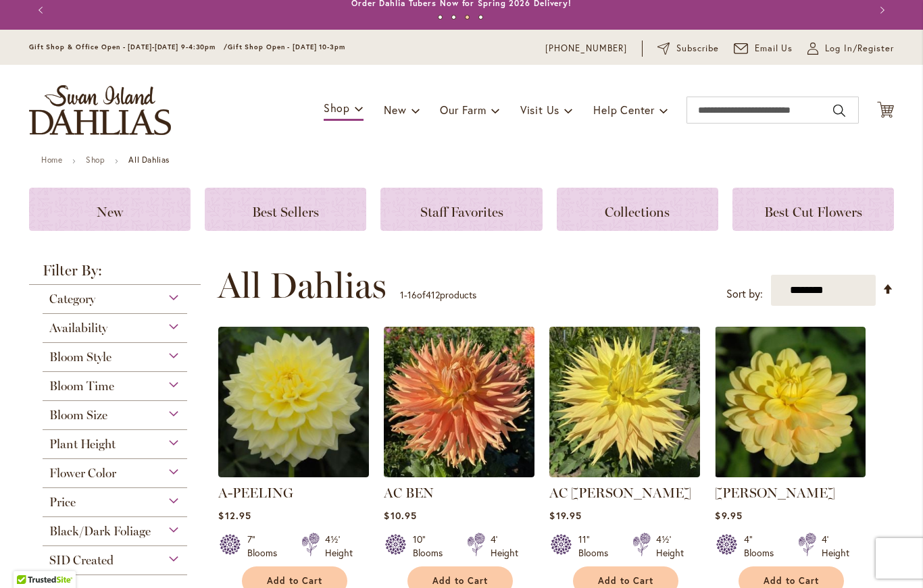 This screenshot has width=923, height=588. What do you see at coordinates (82, 473) in the screenshot?
I see `span: Flower Color` at bounding box center [82, 473].